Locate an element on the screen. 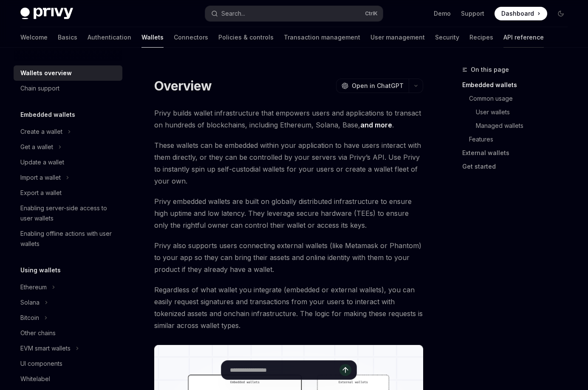  div: Get a wallet is located at coordinates (36, 147).